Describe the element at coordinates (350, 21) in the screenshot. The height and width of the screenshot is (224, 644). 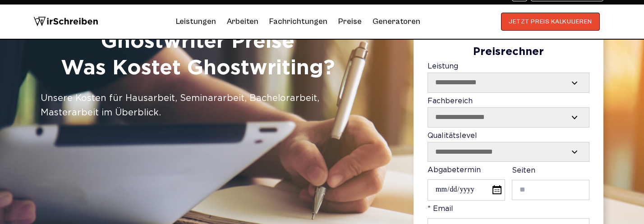
I see `a: Preise` at that location.